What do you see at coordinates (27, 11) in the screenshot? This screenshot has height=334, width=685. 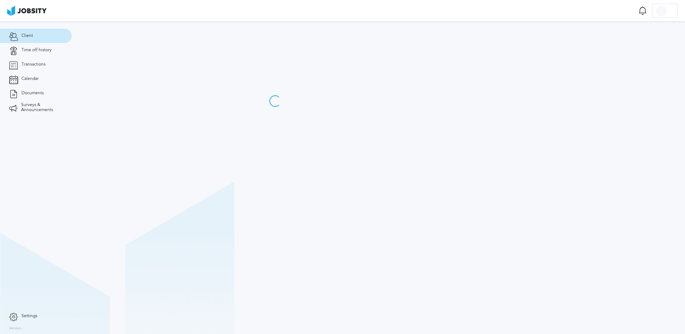 I see `img: ab4bad089aa723f57921c736e9817d99.png` at bounding box center [27, 11].